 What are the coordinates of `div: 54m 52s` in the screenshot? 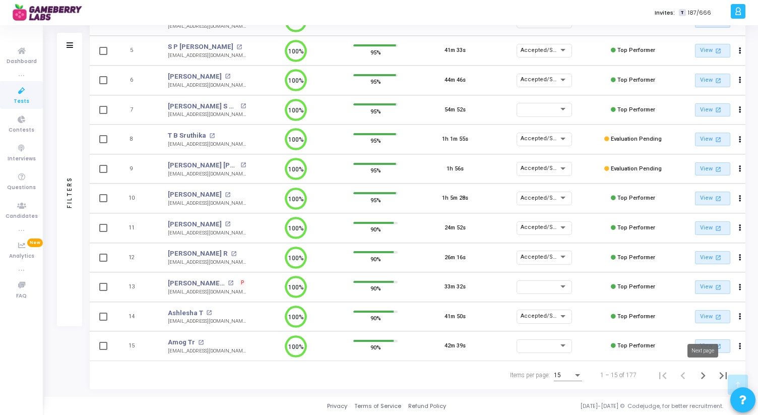 It's located at (455, 110).